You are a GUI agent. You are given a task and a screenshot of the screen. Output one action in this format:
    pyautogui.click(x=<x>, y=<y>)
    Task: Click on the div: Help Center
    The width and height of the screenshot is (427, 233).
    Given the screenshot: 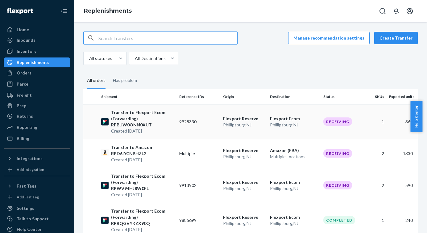 What is the action you would take?
    pyautogui.click(x=29, y=229)
    